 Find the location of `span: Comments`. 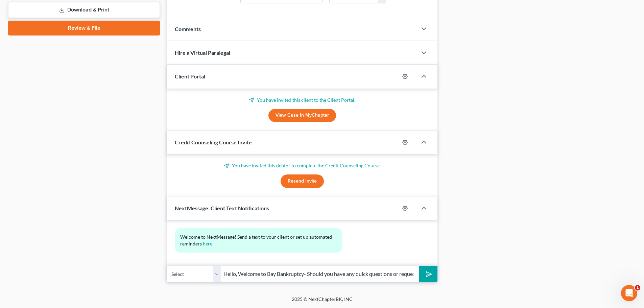

span: Comments is located at coordinates (187, 28).